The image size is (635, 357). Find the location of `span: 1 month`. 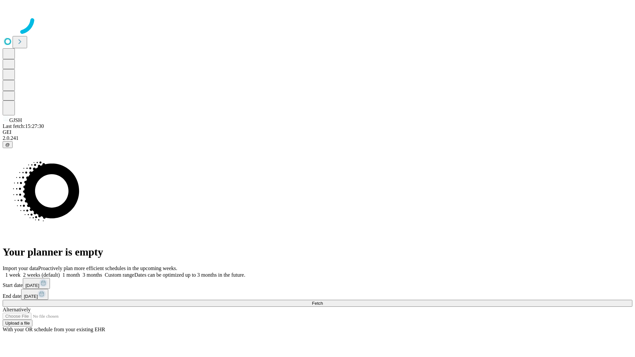

span: 1 month is located at coordinates (71, 275).